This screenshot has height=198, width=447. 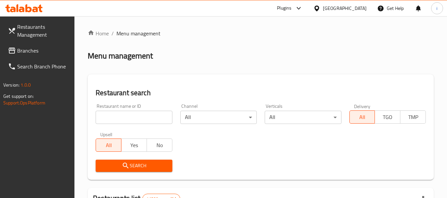 I want to click on button: Yes, so click(x=134, y=145).